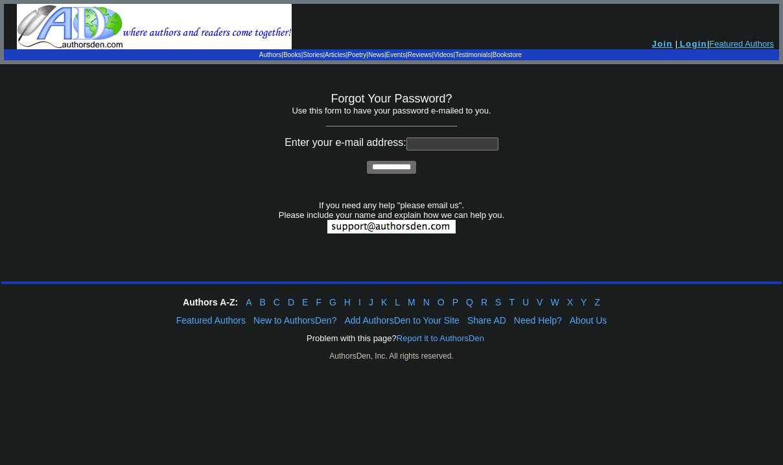 The width and height of the screenshot is (783, 465). I want to click on a: Z, so click(597, 302).